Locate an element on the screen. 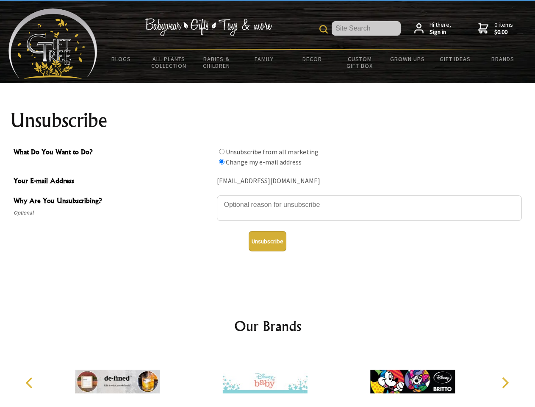  a: Decor is located at coordinates (312, 59).